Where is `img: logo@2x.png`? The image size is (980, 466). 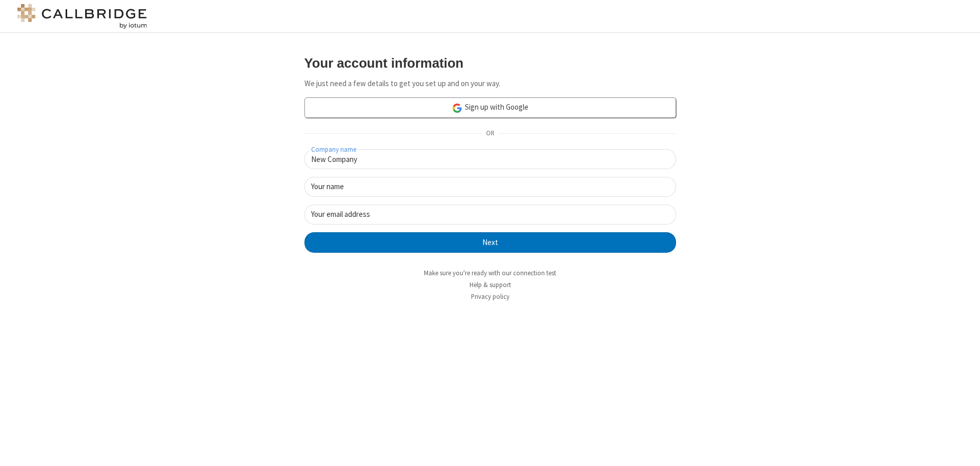
img: logo@2x.png is located at coordinates (82, 16).